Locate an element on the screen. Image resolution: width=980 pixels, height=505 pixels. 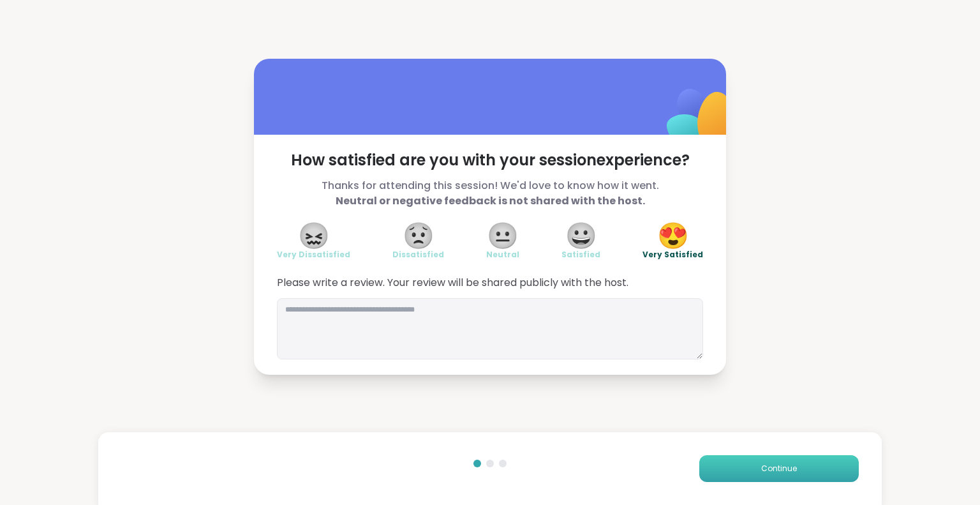
span: Thanks for attending this session! We'd love to know how it went. is located at coordinates (490, 193).